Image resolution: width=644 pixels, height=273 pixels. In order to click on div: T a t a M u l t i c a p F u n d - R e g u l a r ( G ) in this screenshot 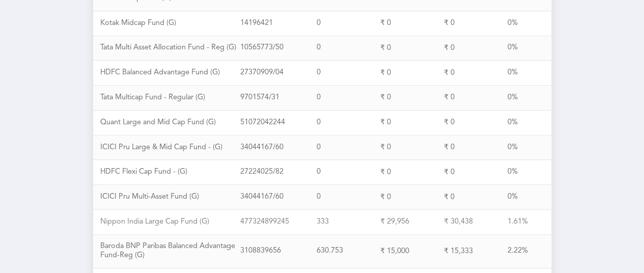, I will do `click(170, 97)`.